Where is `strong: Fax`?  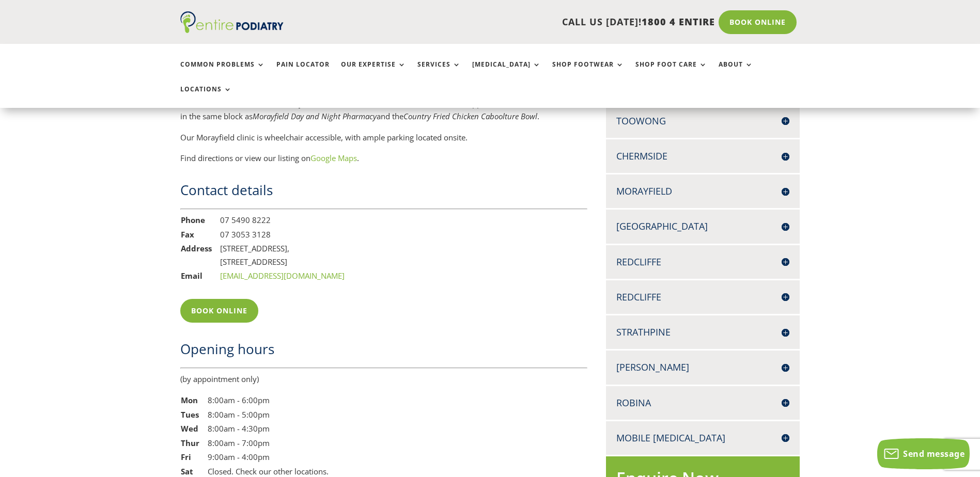 strong: Fax is located at coordinates (188, 235).